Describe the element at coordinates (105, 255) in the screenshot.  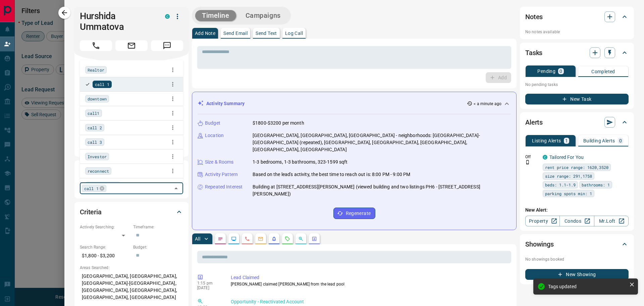
I see `p: $1,800 - $3,200` at that location.